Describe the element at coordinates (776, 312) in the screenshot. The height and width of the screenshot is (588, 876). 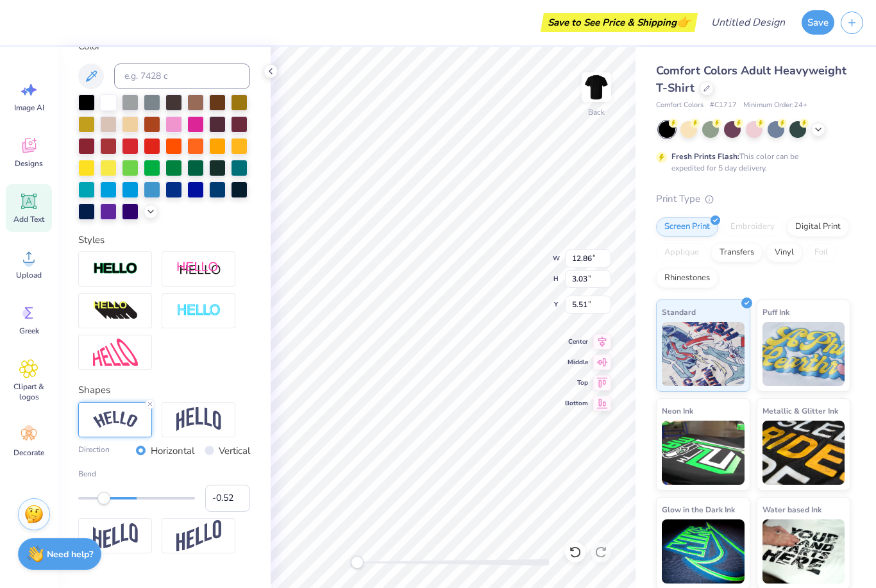
I see `span: Puff Ink` at that location.